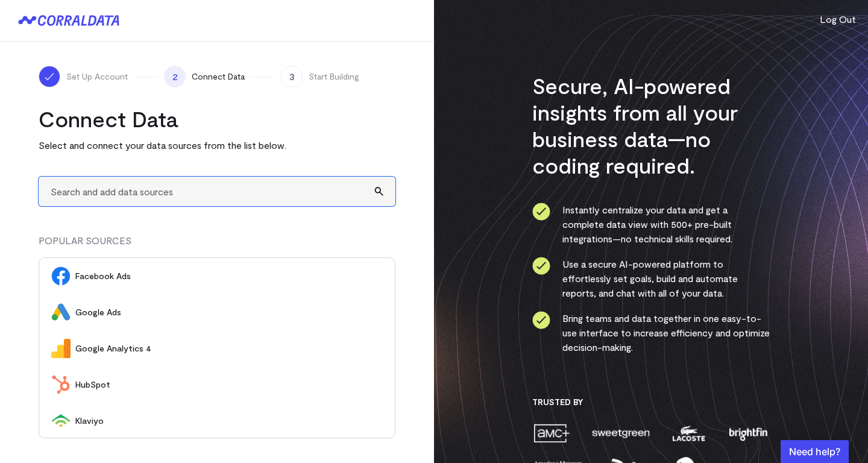 The image size is (868, 463). What do you see at coordinates (61, 385) in the screenshot?
I see `img: HubSpot` at bounding box center [61, 385].